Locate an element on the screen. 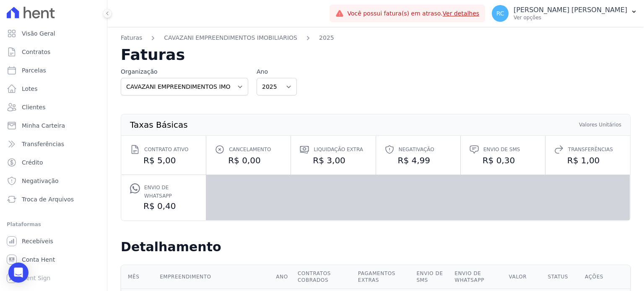  dd: R$ 1,00 is located at coordinates (587, 161).